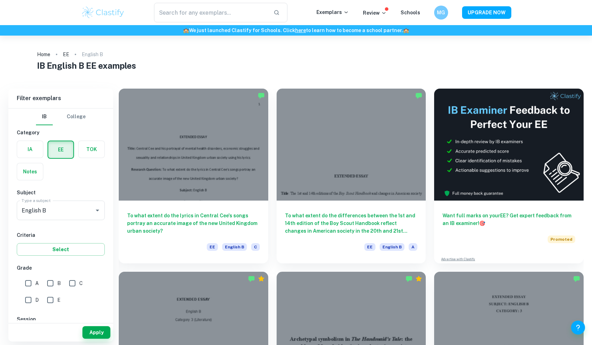 This screenshot has width=592, height=345. What do you see at coordinates (44, 117) in the screenshot?
I see `button: IB` at bounding box center [44, 117].